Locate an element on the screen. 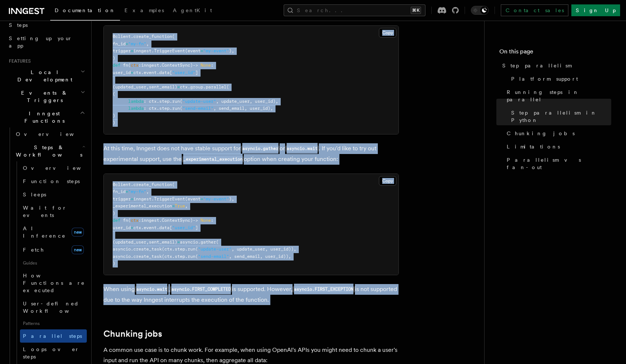 This screenshot has height=364, width=626. span: (ctx.step. is located at coordinates (175, 249).